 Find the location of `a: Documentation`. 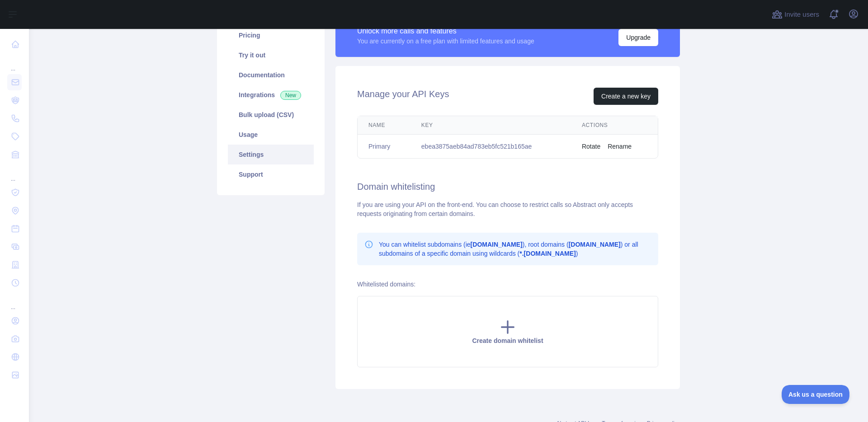

a: Documentation is located at coordinates (271, 75).